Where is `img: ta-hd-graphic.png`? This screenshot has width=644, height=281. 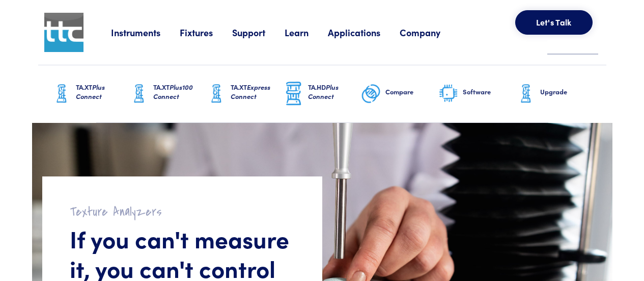
img: ta-hd-graphic.png is located at coordinates (294, 94).